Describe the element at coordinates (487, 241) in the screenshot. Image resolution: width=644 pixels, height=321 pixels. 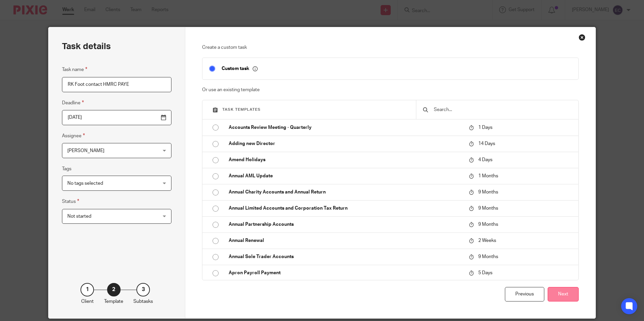
I see `span: 2 Weeks` at that location.